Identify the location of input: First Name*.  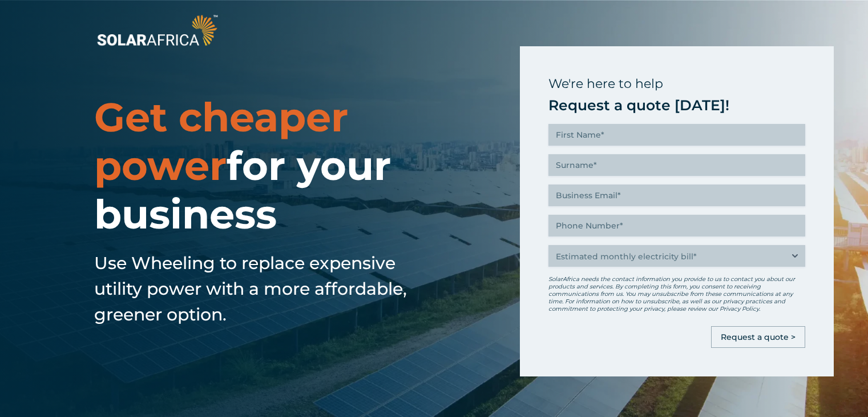
(677, 135).